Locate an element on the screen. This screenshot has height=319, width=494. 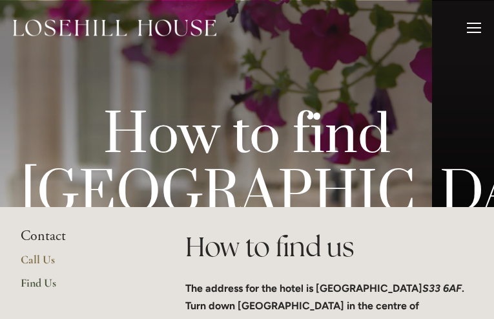
h1: How to find us is located at coordinates (330, 246).